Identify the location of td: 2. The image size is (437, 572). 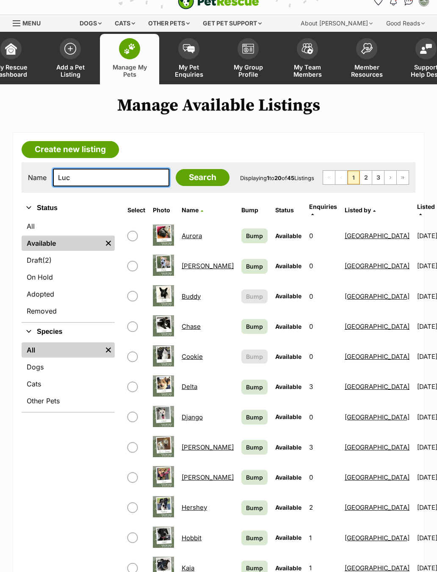
(323, 507).